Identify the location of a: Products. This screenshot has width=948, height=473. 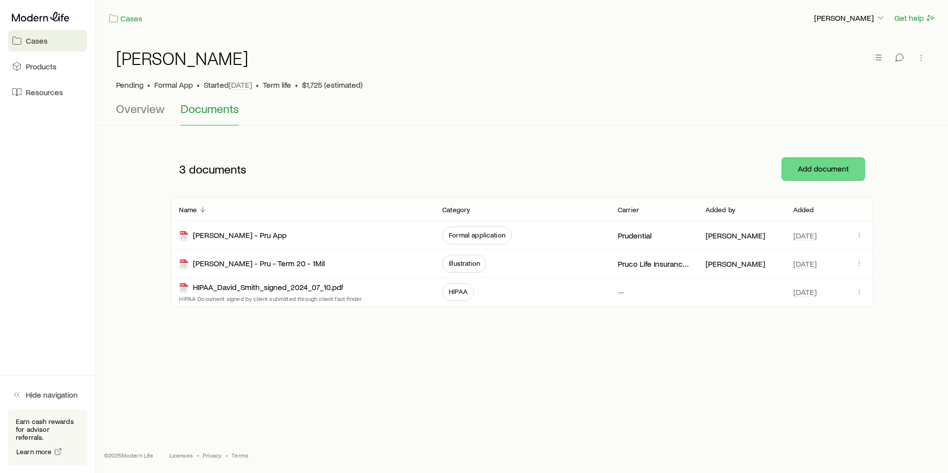
(48, 66).